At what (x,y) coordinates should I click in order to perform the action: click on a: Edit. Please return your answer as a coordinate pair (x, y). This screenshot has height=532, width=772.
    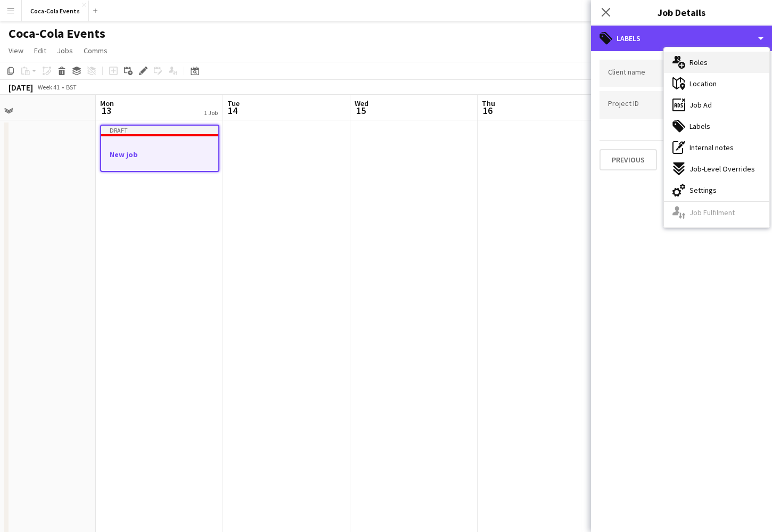
    Looking at the image, I should click on (40, 50).